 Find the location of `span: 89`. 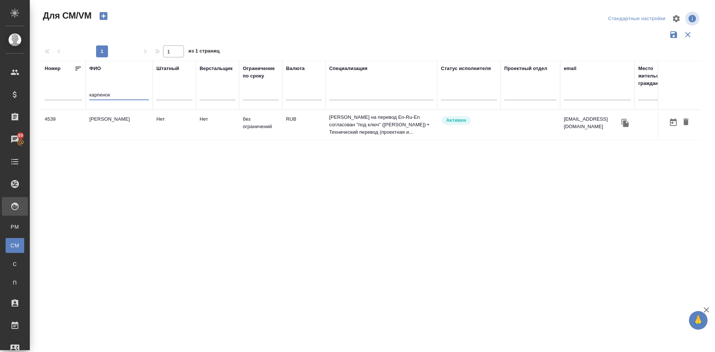

span: 89 is located at coordinates (20, 136).